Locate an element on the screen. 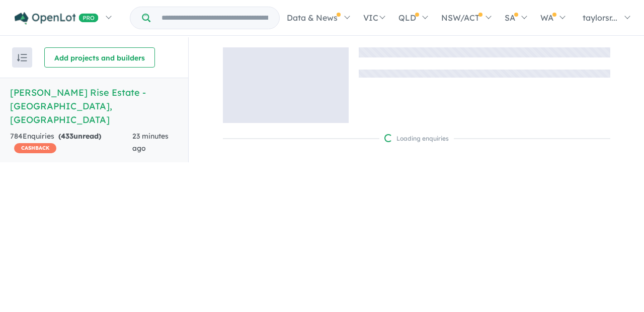  span: taylorsr... is located at coordinates (600, 18).